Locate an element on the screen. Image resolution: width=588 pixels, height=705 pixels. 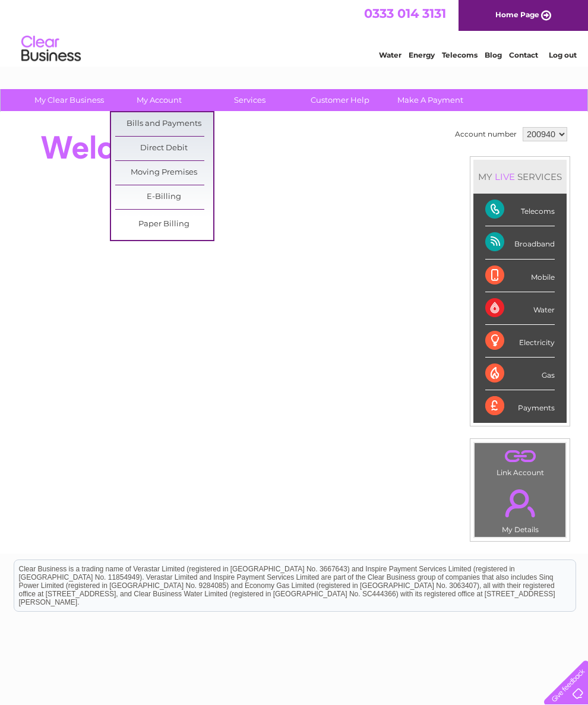
a: Customer Help is located at coordinates (340, 100).